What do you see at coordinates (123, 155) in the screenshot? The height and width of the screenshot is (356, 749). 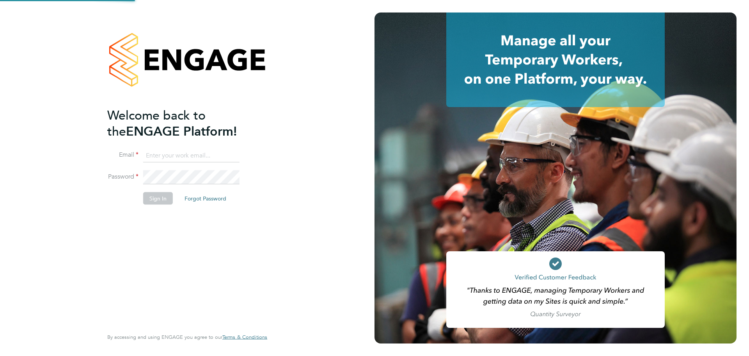 I see `label: Email` at bounding box center [123, 155].